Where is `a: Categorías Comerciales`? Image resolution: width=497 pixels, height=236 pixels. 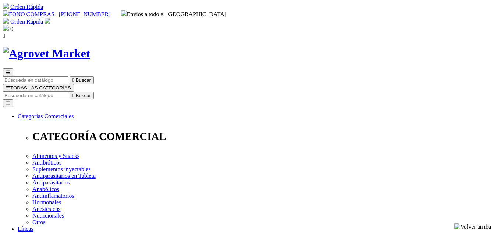 a: Categorías Comerciales is located at coordinates (46, 116).